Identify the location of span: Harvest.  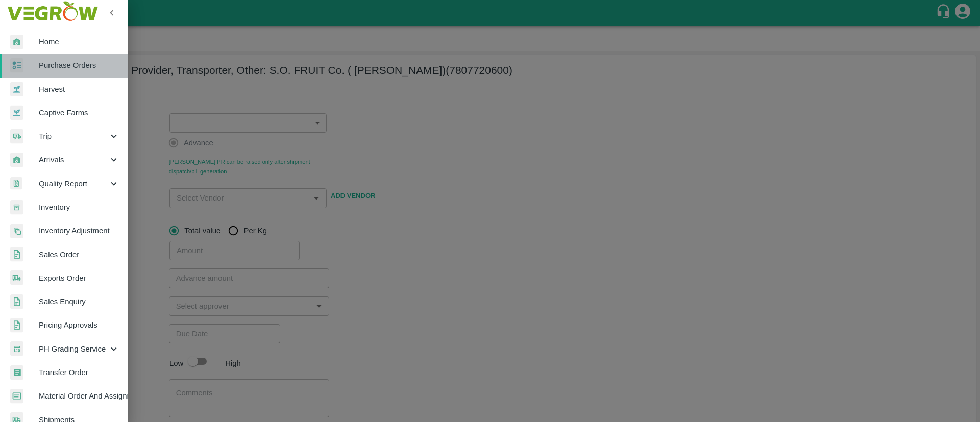
(79, 89).